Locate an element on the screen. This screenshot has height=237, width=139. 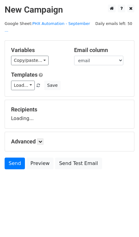
a: Templates is located at coordinates (24, 74).